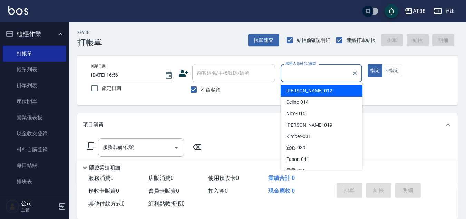  Describe the element at coordinates (166, 203) in the screenshot. I see `span: 紅利點數折抵 0` at that location.